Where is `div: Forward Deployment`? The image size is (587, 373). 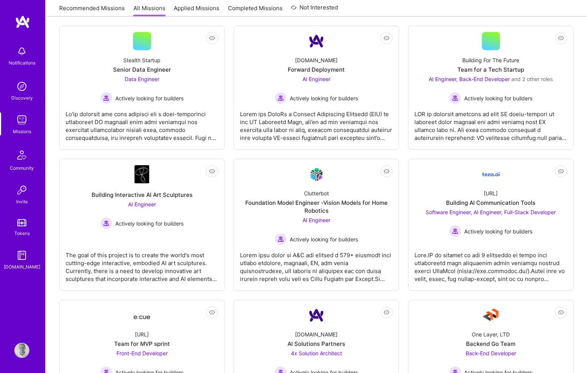
div: Forward Deployment is located at coordinates (316, 69).